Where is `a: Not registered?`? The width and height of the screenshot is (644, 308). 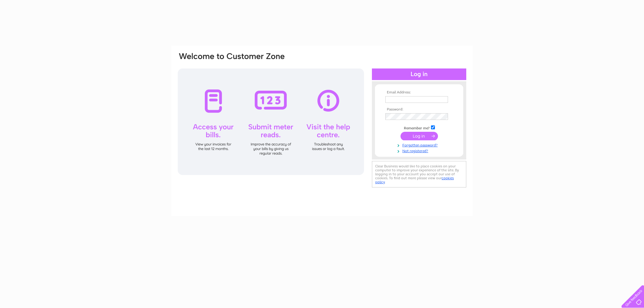
a: Not registered? is located at coordinates (420, 150).